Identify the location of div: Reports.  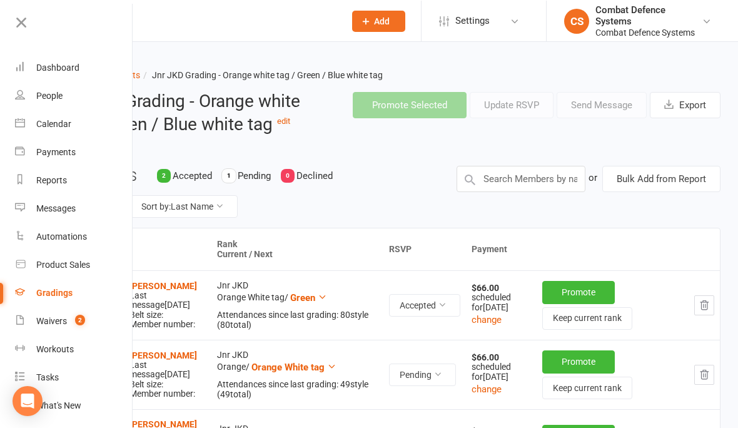
(51, 180).